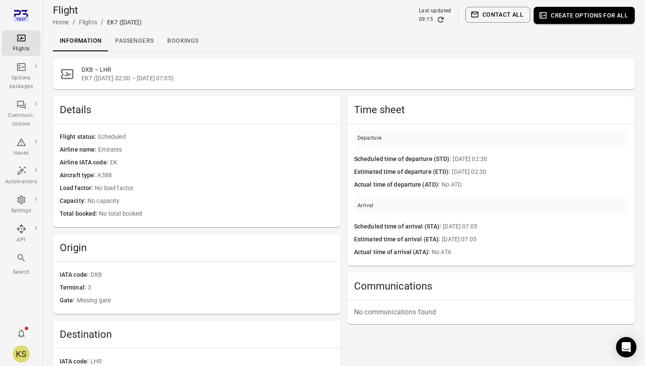 This screenshot has height=366, width=645. What do you see at coordinates (183, 41) in the screenshot?
I see `a: Bookings` at bounding box center [183, 41].